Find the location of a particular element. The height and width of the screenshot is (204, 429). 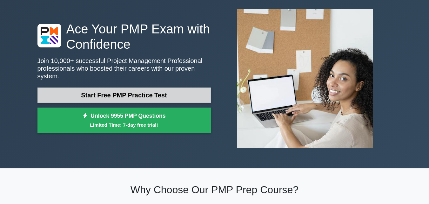

p: Join 10,000+ successful Project Management Professional professionals who boosted their careers w... is located at coordinates (124, 68).